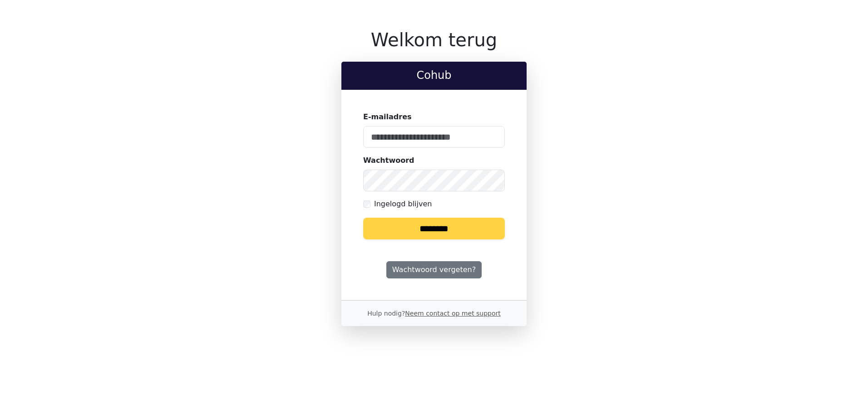 The height and width of the screenshot is (419, 868). Describe the element at coordinates (492, 137) in the screenshot. I see `keeper-lock: Open Keeper Popup` at that location.